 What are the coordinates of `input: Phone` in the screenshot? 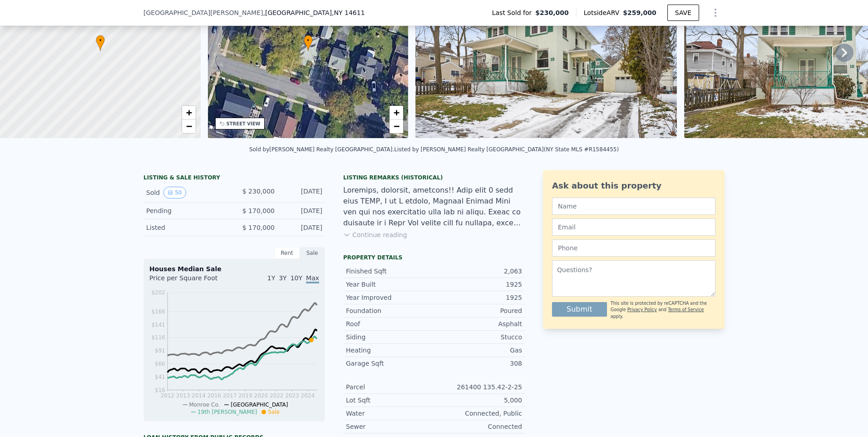 It's located at (634, 248).